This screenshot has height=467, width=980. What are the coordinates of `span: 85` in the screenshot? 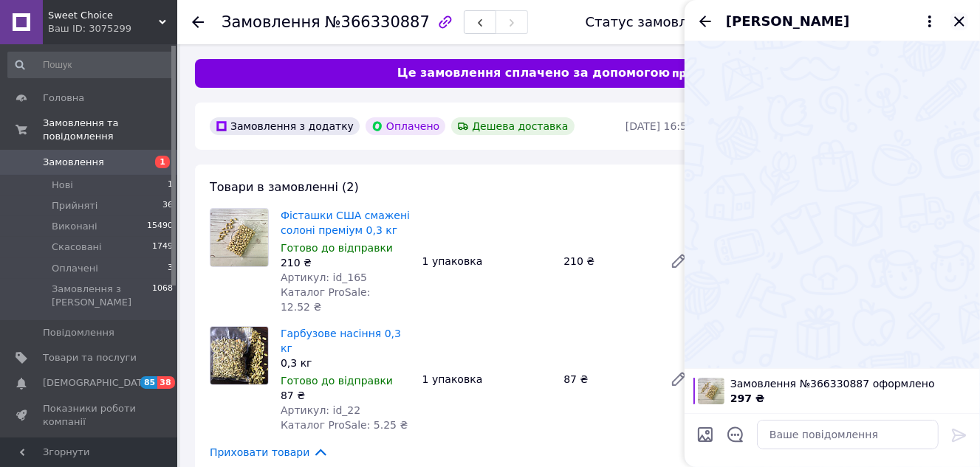 It's located at (148, 383).